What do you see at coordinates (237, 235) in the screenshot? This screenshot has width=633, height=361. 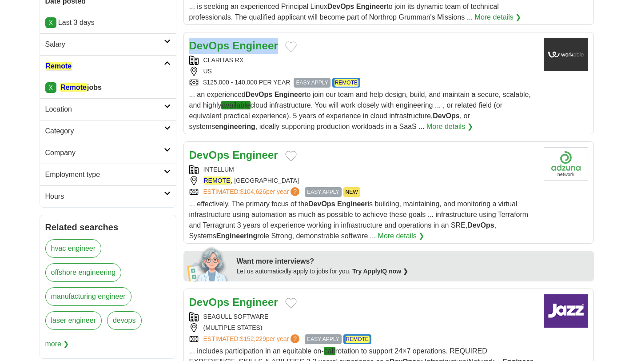 I see `strong: Engineering` at bounding box center [237, 235].